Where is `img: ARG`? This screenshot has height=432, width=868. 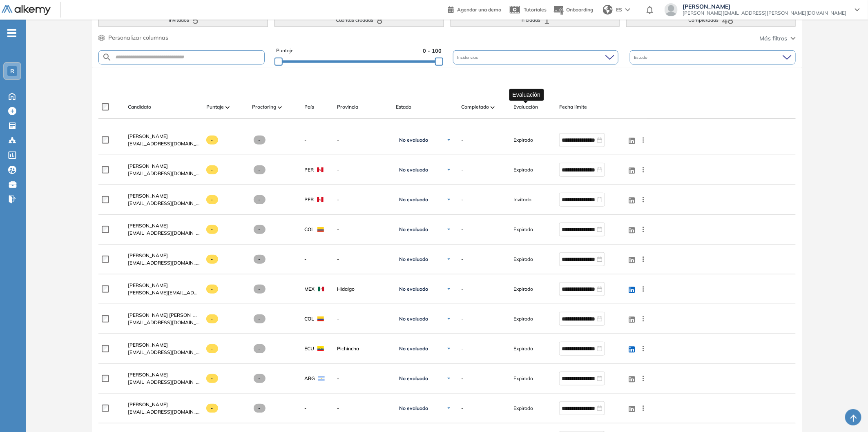 img: ARG is located at coordinates (321, 378).